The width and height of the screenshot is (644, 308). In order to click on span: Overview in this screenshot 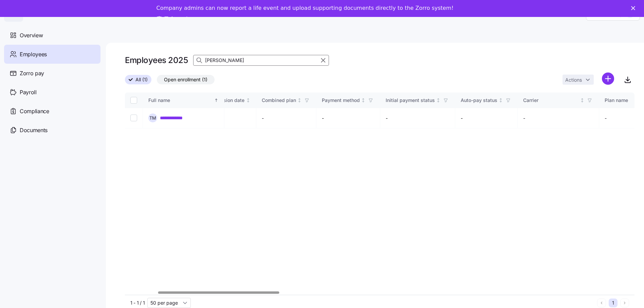, I will do `click(31, 36)`.